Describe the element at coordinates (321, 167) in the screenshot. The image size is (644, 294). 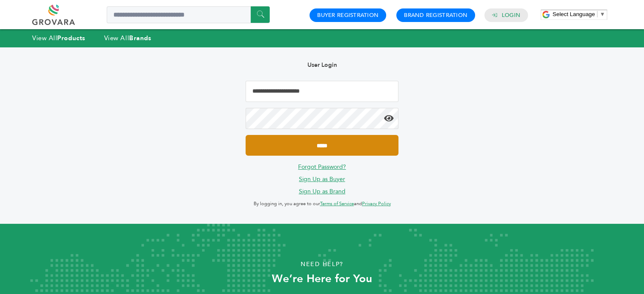
I see `a: Forgot Password?` at that location.